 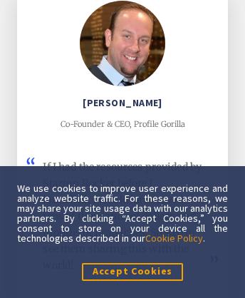 What do you see at coordinates (122, 124) in the screenshot?
I see `span: Co-Founder & CEO, Profile Gorilla` at bounding box center [122, 124].